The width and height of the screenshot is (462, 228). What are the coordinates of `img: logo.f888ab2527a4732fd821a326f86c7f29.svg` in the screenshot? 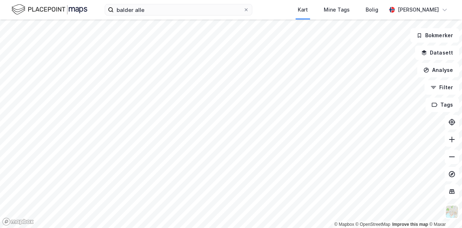 It's located at (49, 9).